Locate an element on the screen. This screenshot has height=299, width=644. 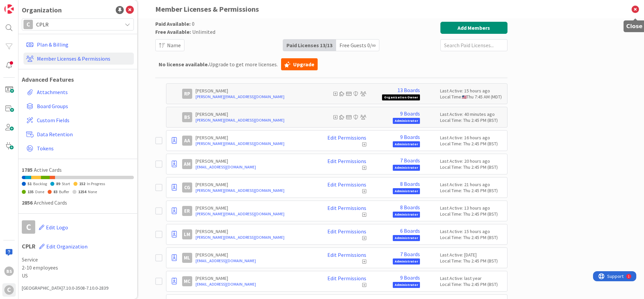
div: Last Active: 16 hours ago is located at coordinates (472, 138).